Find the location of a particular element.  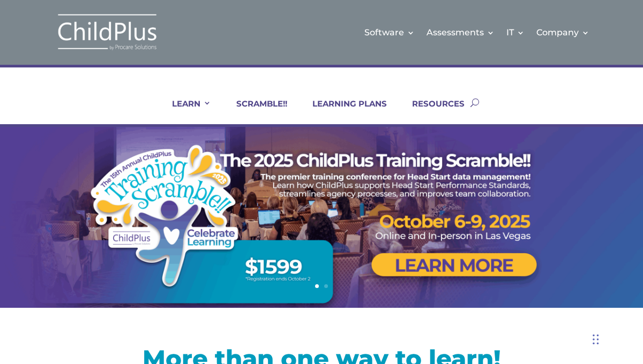

a: IT is located at coordinates (515, 32).